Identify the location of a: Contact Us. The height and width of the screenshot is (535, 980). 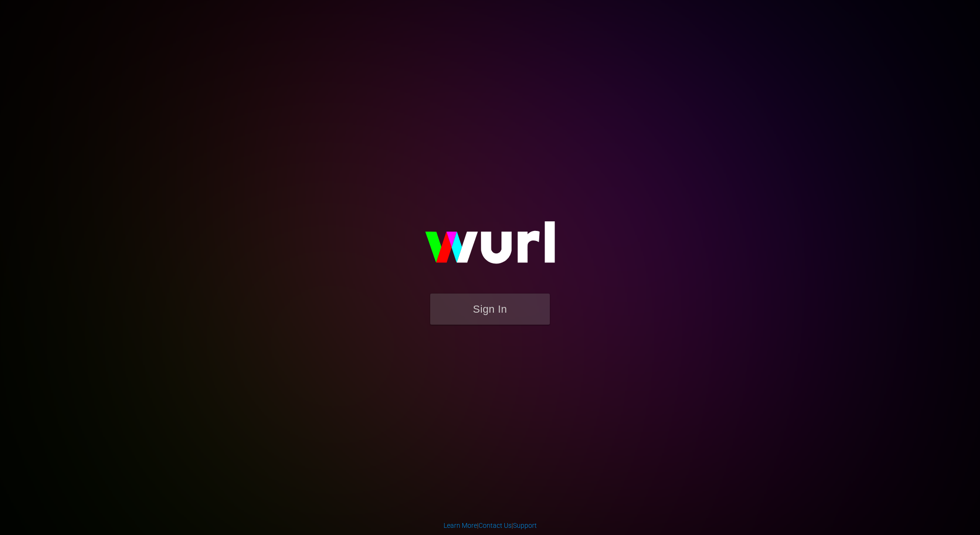
(495, 526).